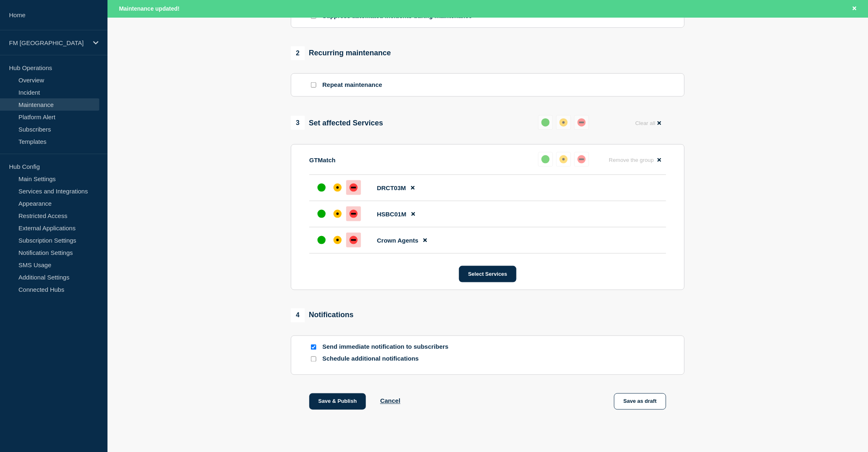 The image size is (868, 452). What do you see at coordinates (298, 316) in the screenshot?
I see `span: 4` at bounding box center [298, 316].